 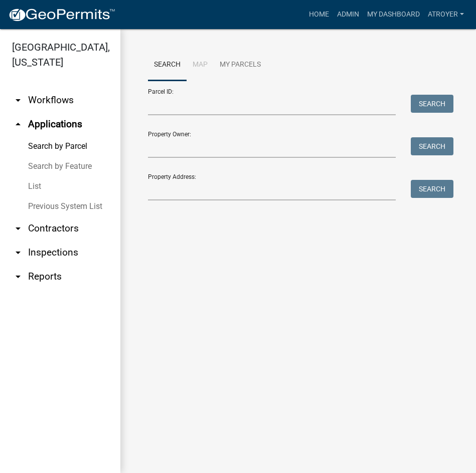 I want to click on i: arrow_drop_up, so click(x=18, y=124).